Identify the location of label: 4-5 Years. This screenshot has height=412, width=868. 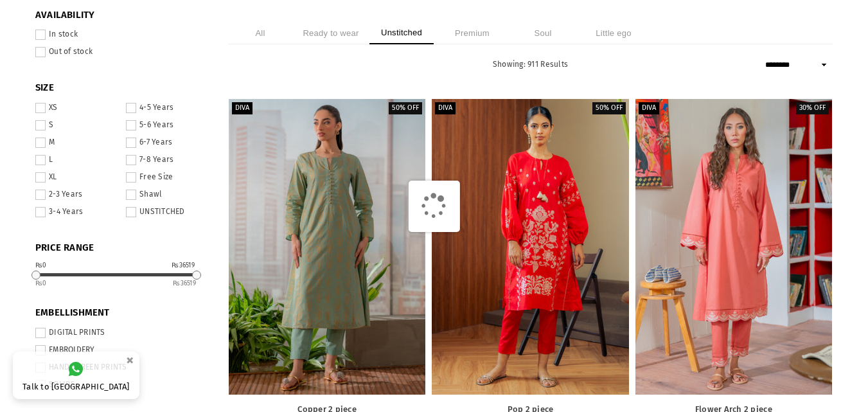
(167, 108).